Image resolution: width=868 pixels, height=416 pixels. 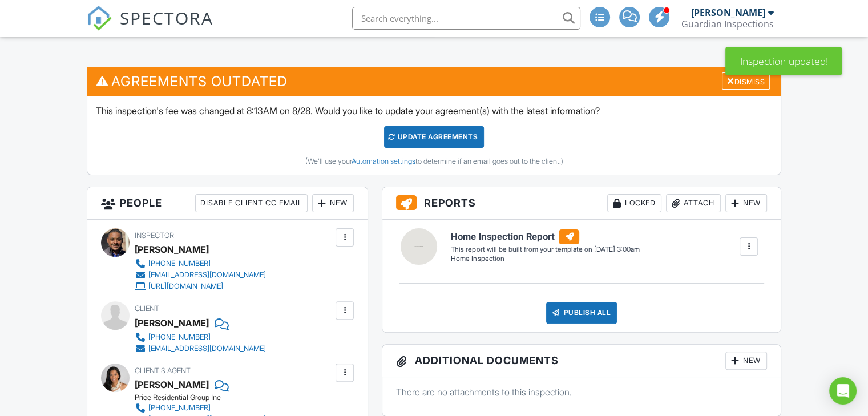 What do you see at coordinates (227, 203) in the screenshot?
I see `h3: People` at bounding box center [227, 203].